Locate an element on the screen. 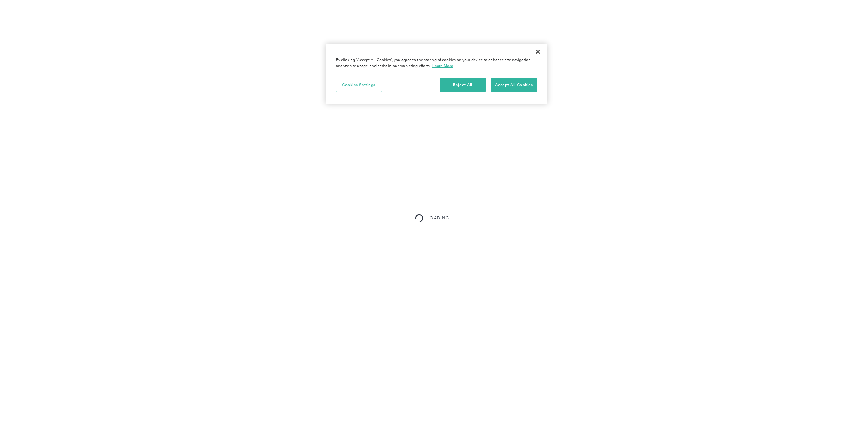  div: Privacy is located at coordinates (436, 74).